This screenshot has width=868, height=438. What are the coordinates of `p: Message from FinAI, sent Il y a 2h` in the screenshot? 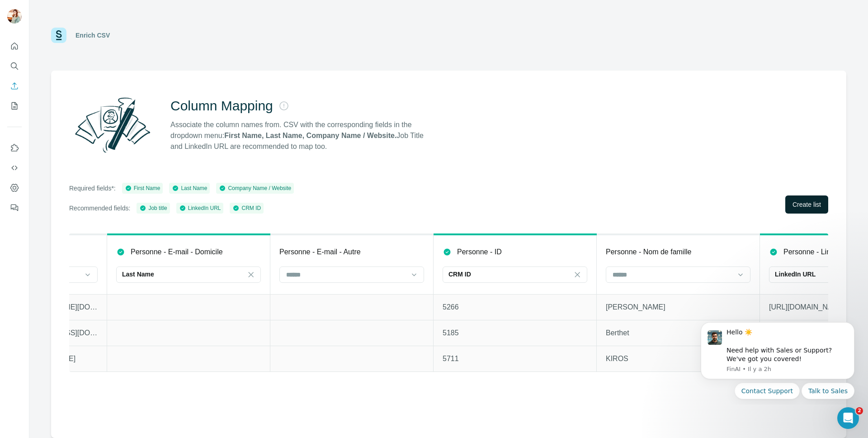 It's located at (100, 55).